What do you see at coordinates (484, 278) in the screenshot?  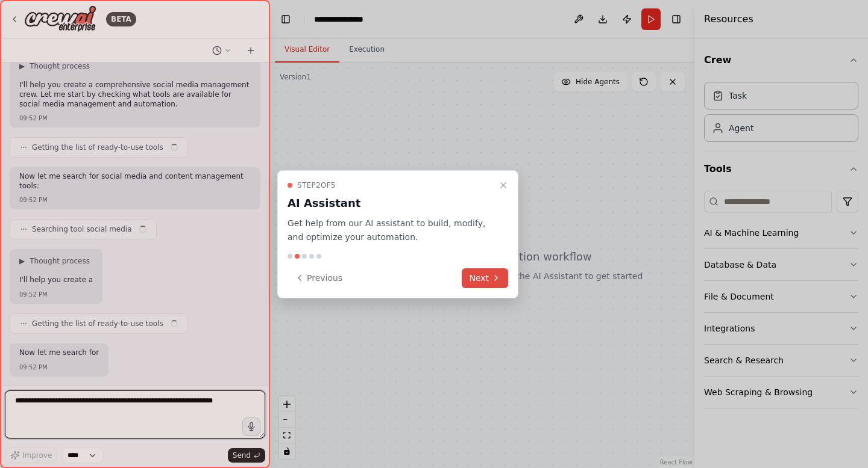 I see `button: Next` at bounding box center [484, 278].